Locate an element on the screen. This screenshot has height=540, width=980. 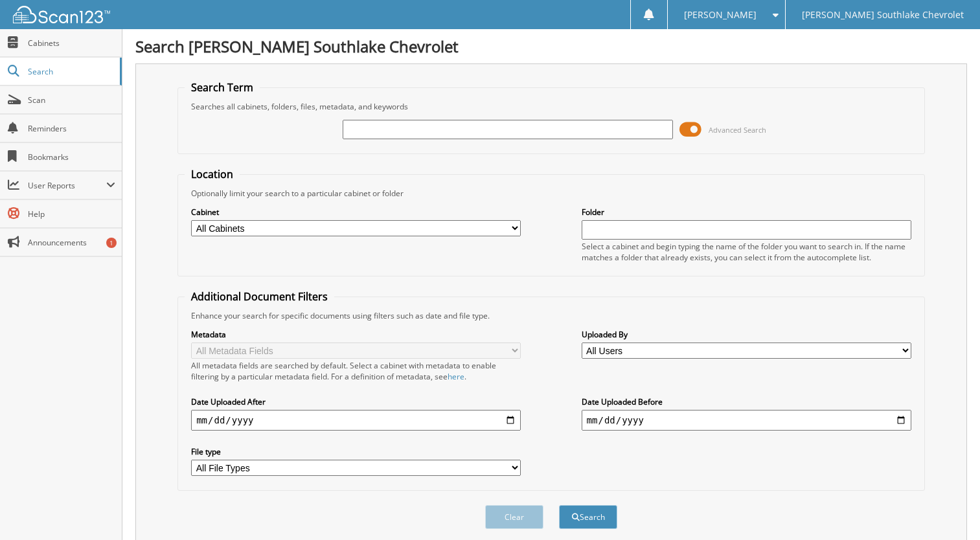
label: Metadata is located at coordinates (355, 334).